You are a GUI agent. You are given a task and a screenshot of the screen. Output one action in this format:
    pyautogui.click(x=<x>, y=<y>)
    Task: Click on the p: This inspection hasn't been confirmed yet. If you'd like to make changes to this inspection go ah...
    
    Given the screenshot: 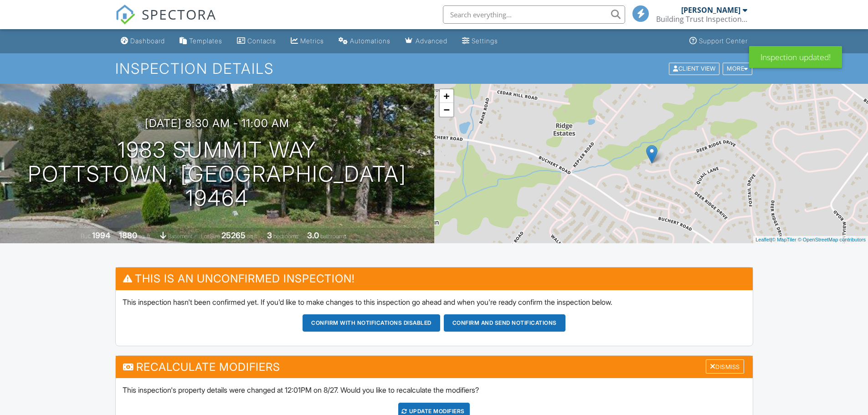 What is the action you would take?
    pyautogui.click(x=434, y=302)
    